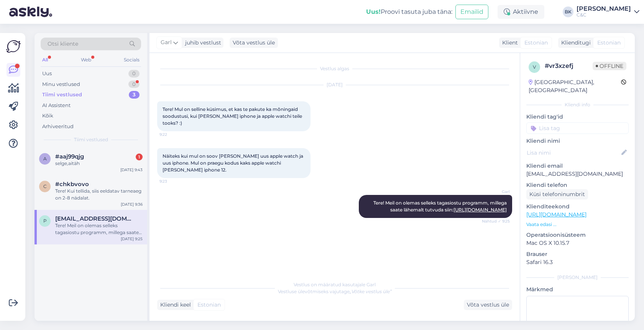  I want to click on div: 3, so click(134, 95).